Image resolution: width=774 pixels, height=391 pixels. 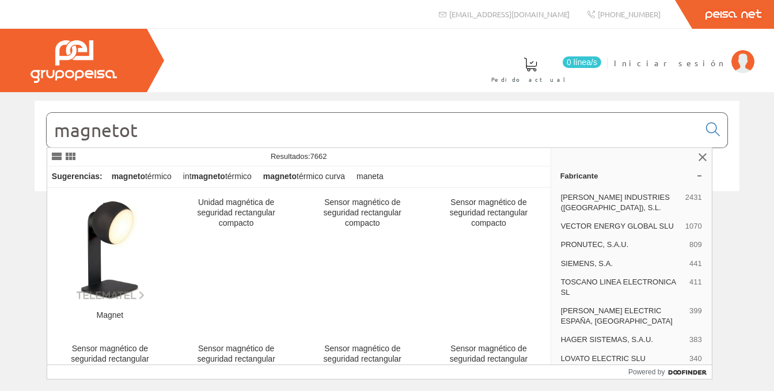 What do you see at coordinates (236, 213) in the screenshot?
I see `div: Unidad magnética de seguridad rectangular compacto` at bounding box center [236, 213].